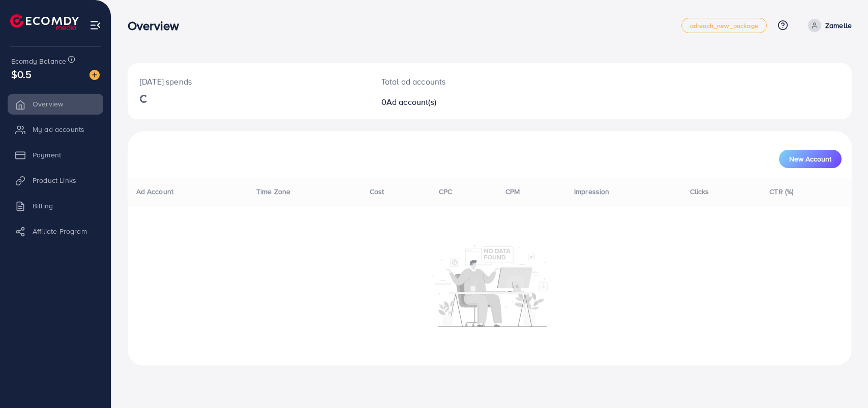 The image size is (868, 408). Describe the element at coordinates (838, 26) in the screenshot. I see `p: Zamelle` at that location.